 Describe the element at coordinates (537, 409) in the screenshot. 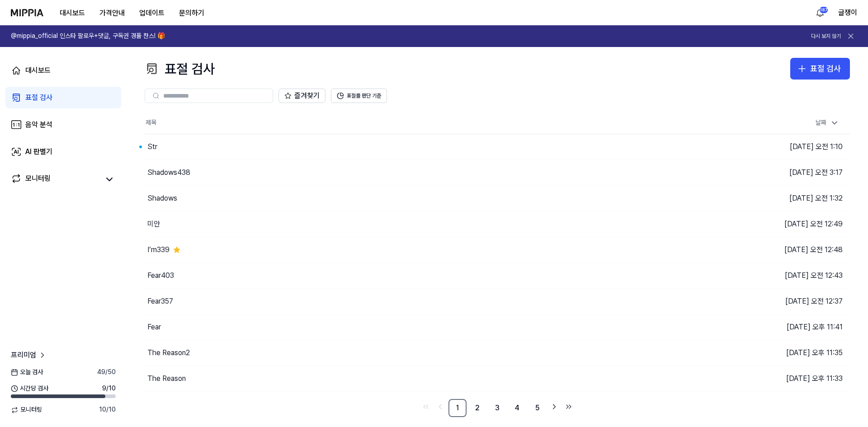

I see `a: 5` at that location.